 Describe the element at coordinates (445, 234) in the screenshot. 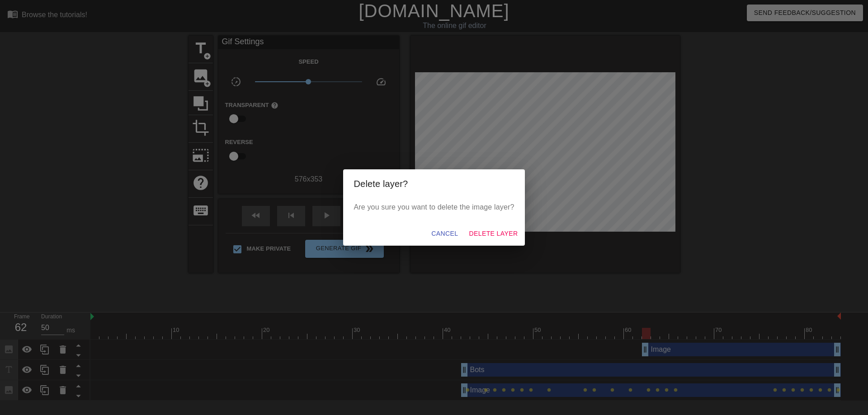

I see `span: Cancel` at that location.